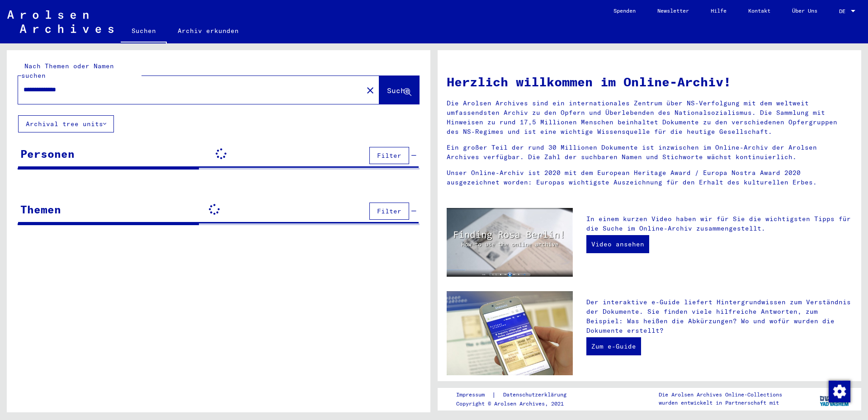 This screenshot has width=868, height=420. I want to click on p: Die Arolsen Archives Online-Collections, so click(720, 395).